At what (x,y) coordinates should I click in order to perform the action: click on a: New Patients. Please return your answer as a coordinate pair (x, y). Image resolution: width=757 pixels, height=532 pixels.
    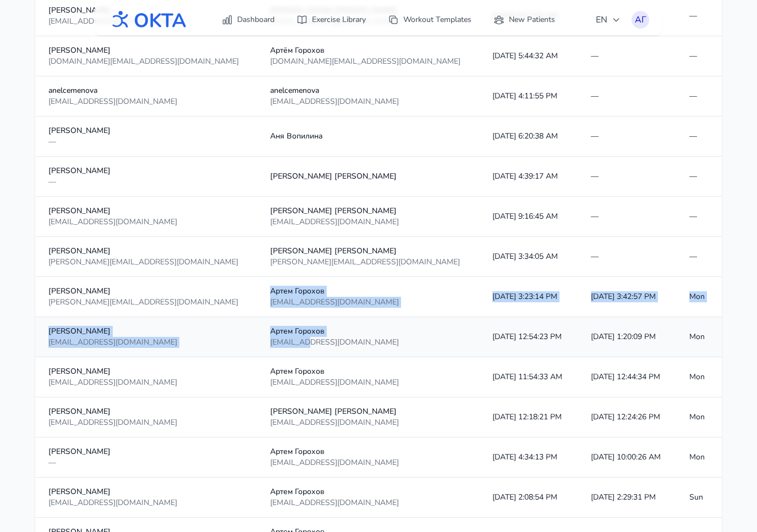
    Looking at the image, I should click on (525, 20).